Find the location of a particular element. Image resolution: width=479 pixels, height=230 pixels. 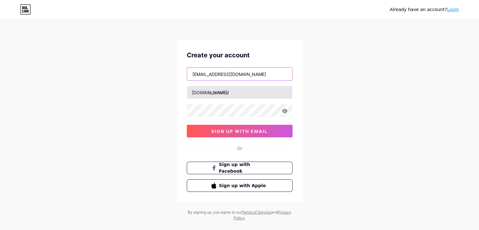

div: Or is located at coordinates (240, 148).